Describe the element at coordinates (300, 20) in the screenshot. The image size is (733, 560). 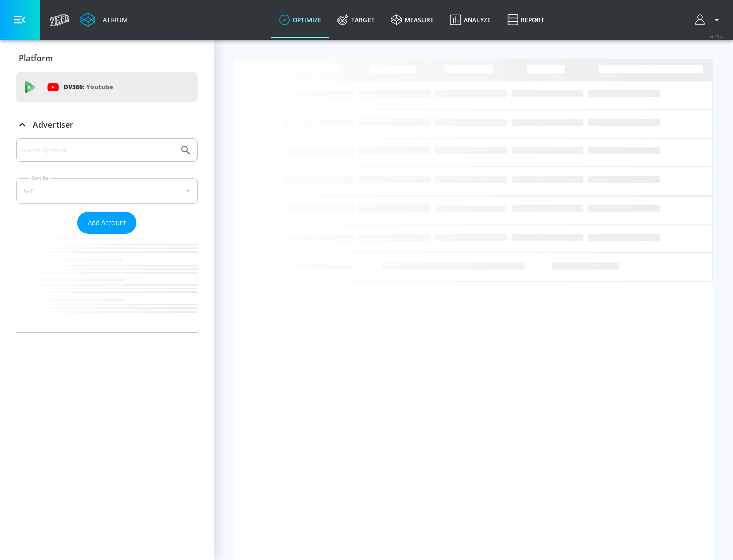
I see `a: optimize` at that location.